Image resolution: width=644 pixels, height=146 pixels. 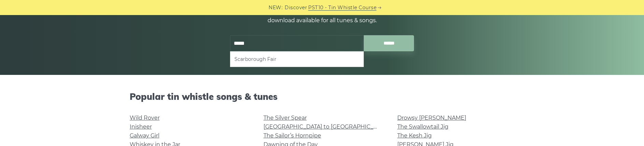 What do you see at coordinates (296, 8) in the screenshot?
I see `span: Discover` at bounding box center [296, 8].